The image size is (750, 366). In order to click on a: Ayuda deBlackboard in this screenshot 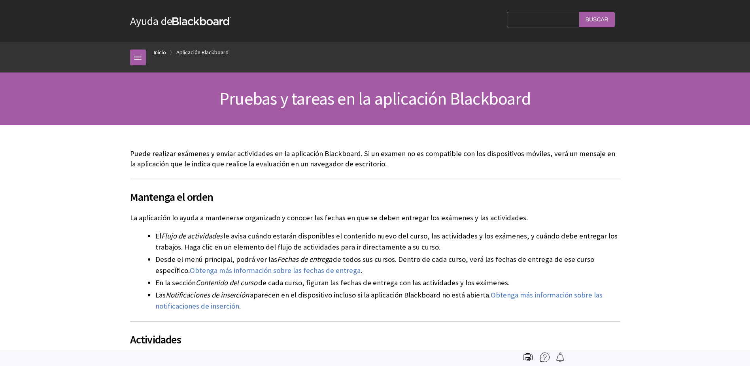, I will do `click(180, 21)`.